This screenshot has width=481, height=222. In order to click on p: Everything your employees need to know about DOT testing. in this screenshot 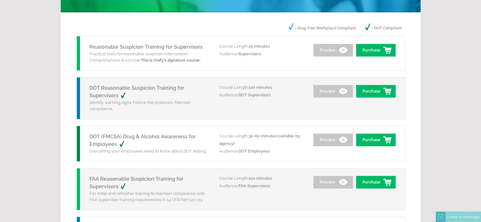, I will do `click(150, 152)`.